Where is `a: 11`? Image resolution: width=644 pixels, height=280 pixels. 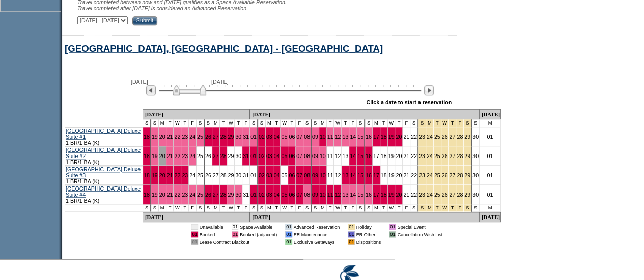 a: 11 is located at coordinates (330, 175).